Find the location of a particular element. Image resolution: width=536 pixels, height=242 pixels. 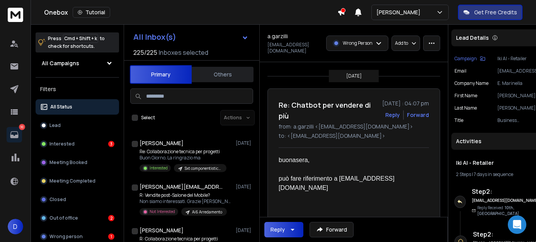

h1: a.garzilli is located at coordinates (278, 36).